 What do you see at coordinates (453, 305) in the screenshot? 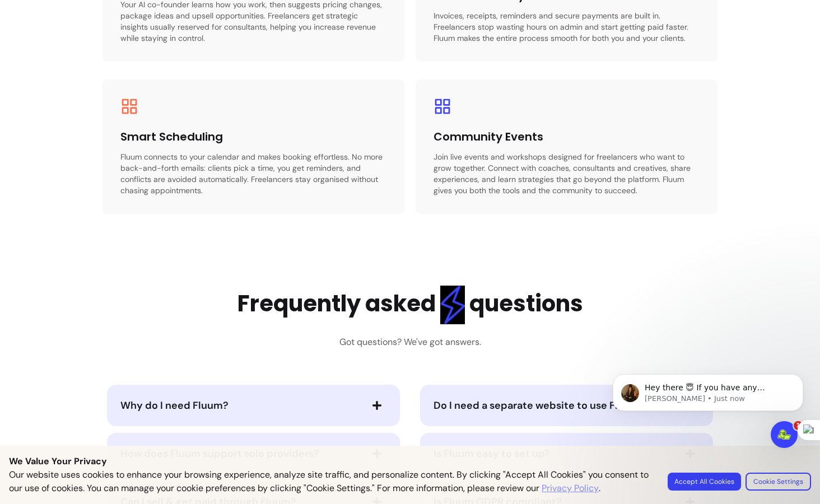
I see `img: flashlight Blue` at bounding box center [453, 305].